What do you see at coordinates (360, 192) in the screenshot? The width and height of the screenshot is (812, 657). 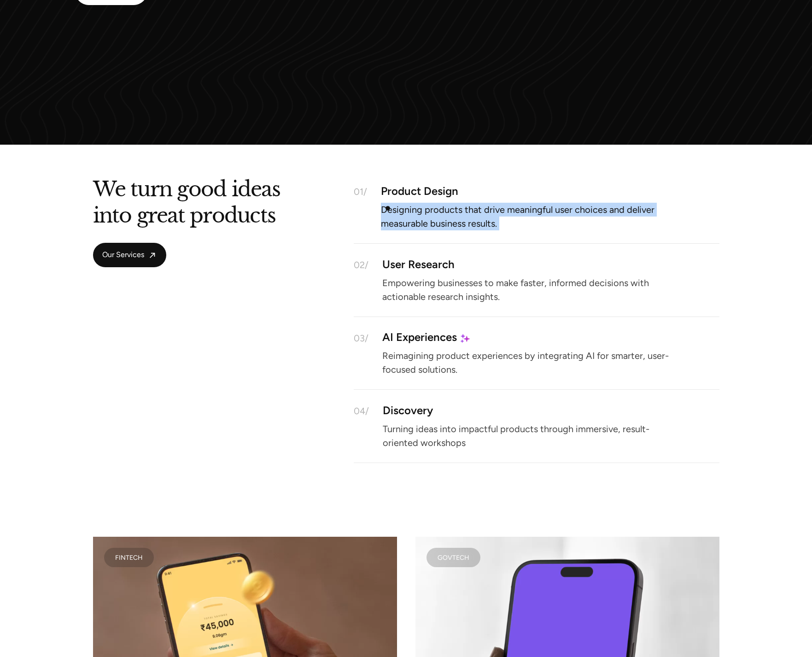 I see `div: 01/` at bounding box center [360, 192].